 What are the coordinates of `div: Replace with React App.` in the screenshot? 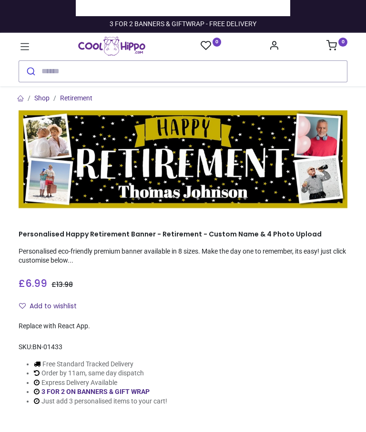 It's located at (183, 327).